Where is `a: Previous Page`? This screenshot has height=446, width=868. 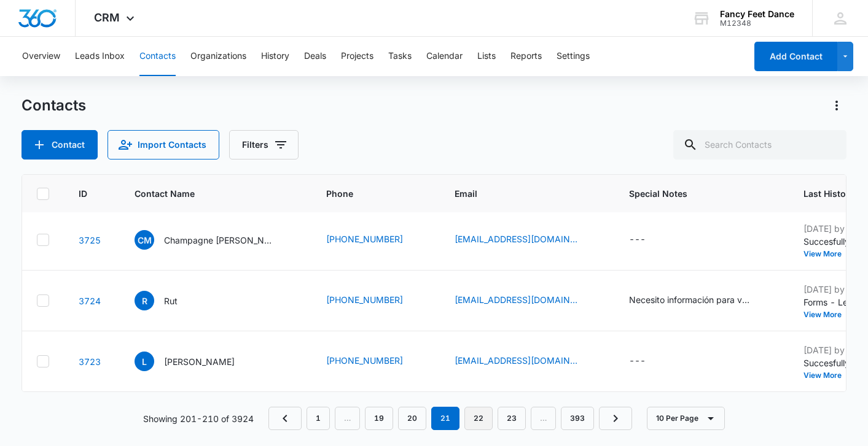
a: Previous Page is located at coordinates (285, 419).